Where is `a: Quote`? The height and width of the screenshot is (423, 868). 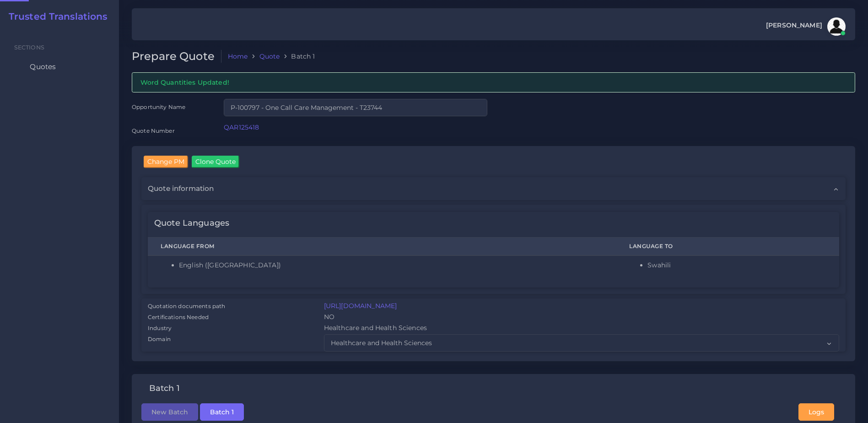 a: Quote is located at coordinates (270, 56).